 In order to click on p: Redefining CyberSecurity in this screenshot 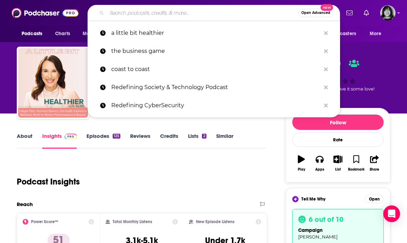, I will do `click(216, 106)`.